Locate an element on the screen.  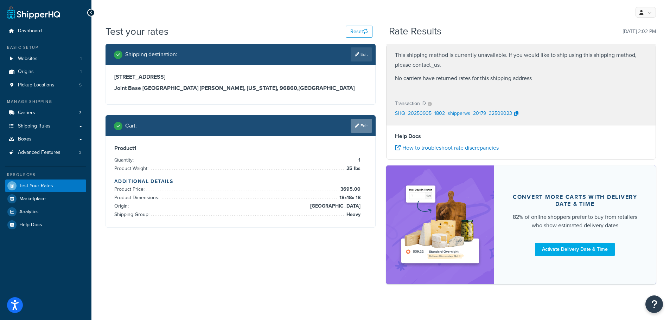
li: Dashboard is located at coordinates (46, 31).